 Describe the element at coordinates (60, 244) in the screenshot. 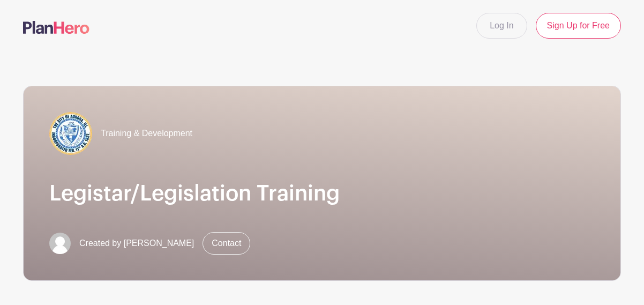

I see `img: default-ce2991bfa6775e67f084385cd625a349d9dcbb7a52a09fb2fda1e96e2d18dcdb.png` at that location.